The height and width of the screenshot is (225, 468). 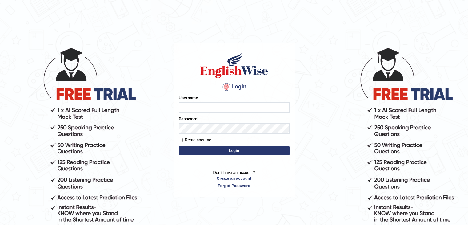 What do you see at coordinates (234, 87) in the screenshot?
I see `h4: Login` at bounding box center [234, 87].